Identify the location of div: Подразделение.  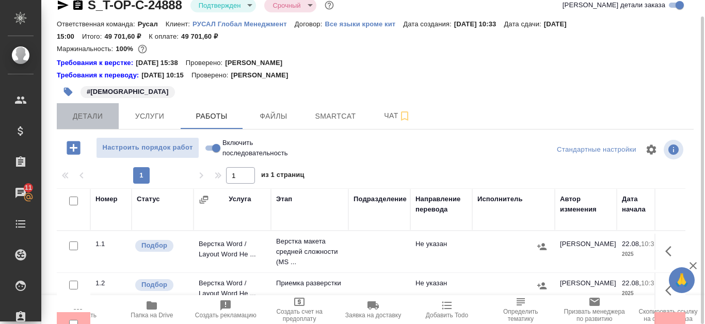
(380, 199).